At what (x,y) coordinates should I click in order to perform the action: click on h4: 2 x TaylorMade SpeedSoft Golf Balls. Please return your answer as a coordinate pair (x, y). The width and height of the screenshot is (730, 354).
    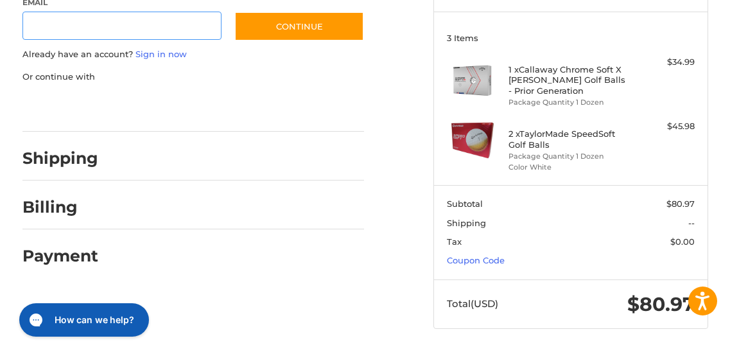
    Looking at the image, I should click on (569, 139).